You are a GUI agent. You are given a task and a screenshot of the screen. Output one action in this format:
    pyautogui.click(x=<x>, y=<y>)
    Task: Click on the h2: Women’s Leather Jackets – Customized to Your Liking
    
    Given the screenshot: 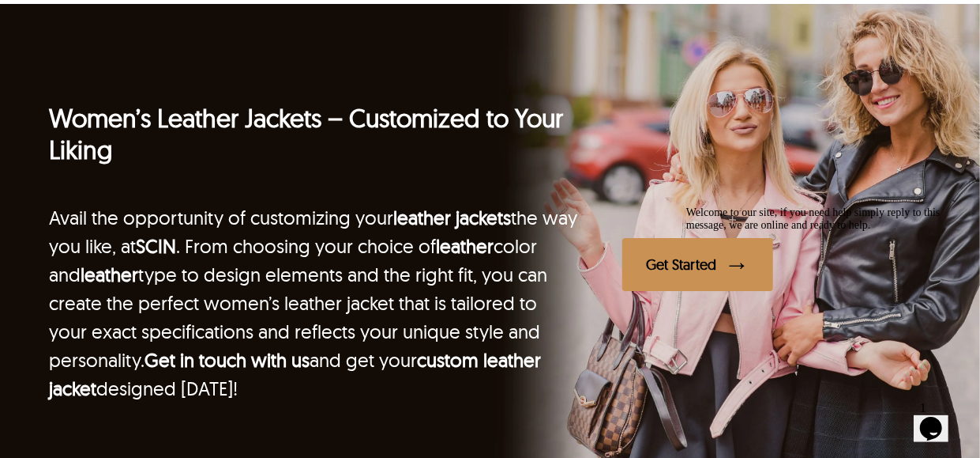 What is the action you would take?
    pyautogui.click(x=313, y=134)
    